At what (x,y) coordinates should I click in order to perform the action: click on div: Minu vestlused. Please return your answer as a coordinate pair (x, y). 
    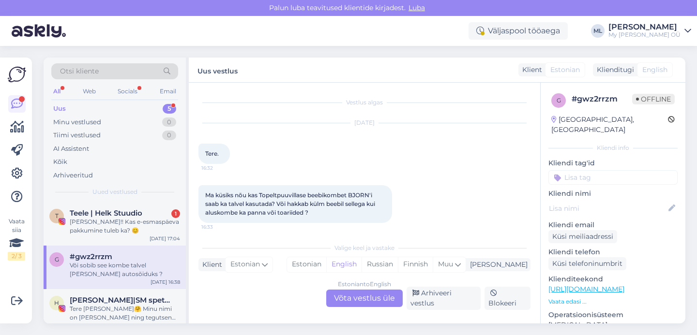
    Looking at the image, I should click on (77, 122).